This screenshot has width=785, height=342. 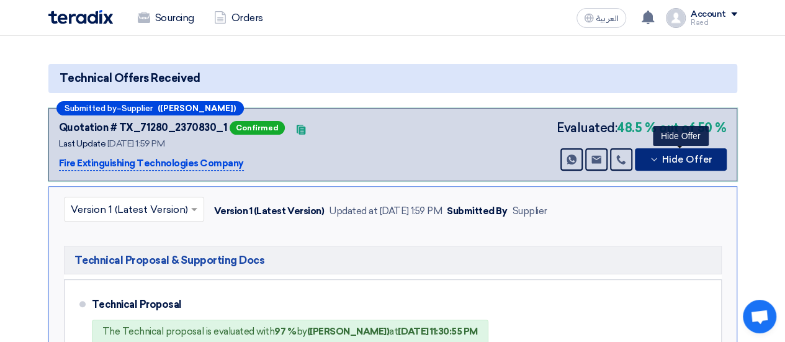 I want to click on button: Hide Offer, so click(x=680, y=159).